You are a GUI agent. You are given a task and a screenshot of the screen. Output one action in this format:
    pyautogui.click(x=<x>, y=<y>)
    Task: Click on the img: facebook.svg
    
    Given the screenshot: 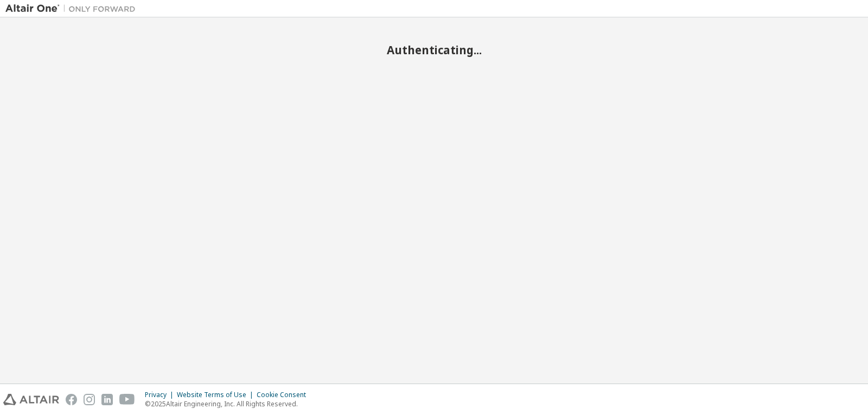 What is the action you would take?
    pyautogui.click(x=71, y=399)
    